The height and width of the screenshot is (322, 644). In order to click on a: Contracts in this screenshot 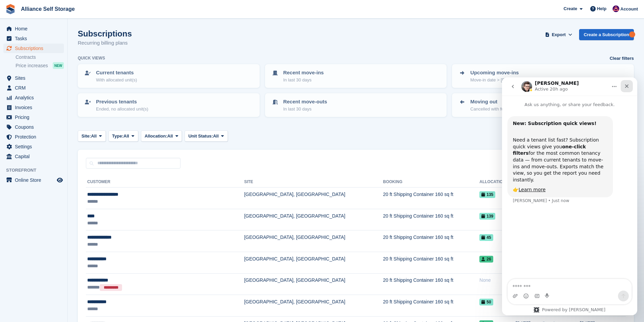, I will do `click(40, 57)`.